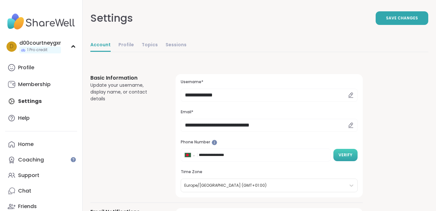 This screenshot has width=436, height=211. I want to click on img: ShareWell Nav Logo, so click(41, 22).